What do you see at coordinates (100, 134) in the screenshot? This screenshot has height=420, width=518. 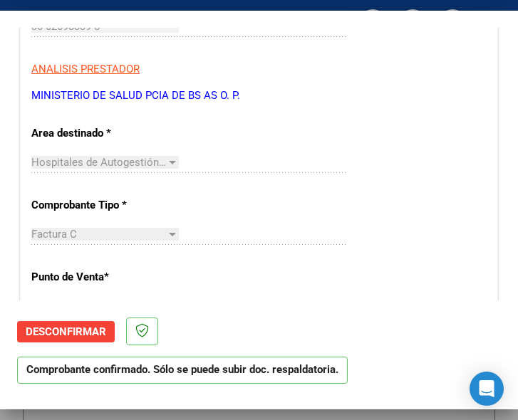 I see `p: Area destinado *` at bounding box center [100, 134].